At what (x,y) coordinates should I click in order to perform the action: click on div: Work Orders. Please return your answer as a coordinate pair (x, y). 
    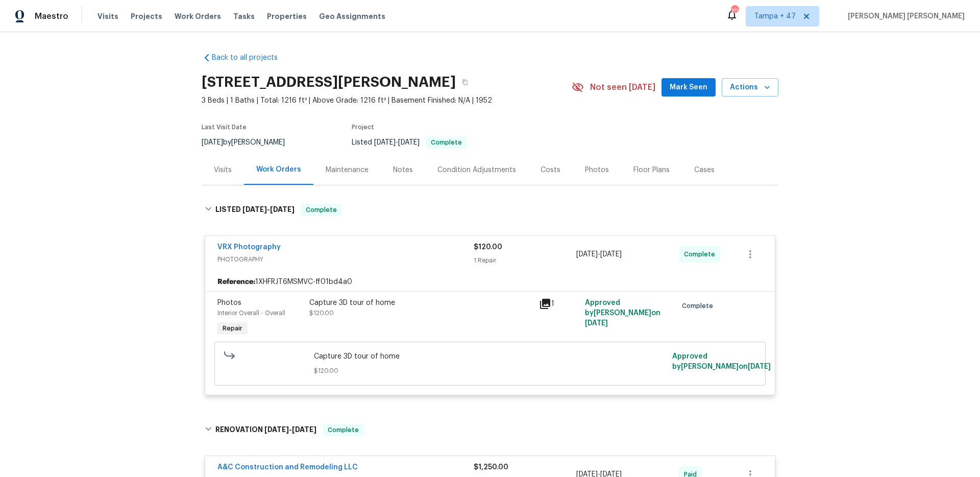
    Looking at the image, I should click on (279, 170).